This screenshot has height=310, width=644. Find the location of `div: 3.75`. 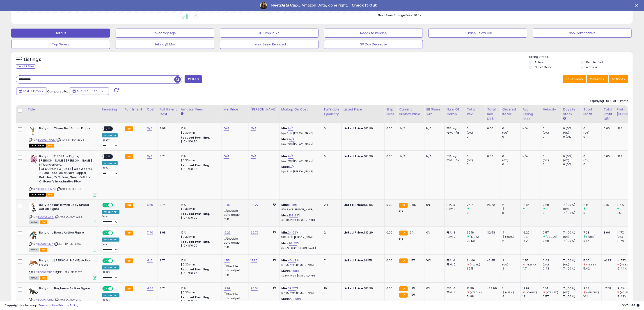

div: 3.75 is located at coordinates (168, 156).